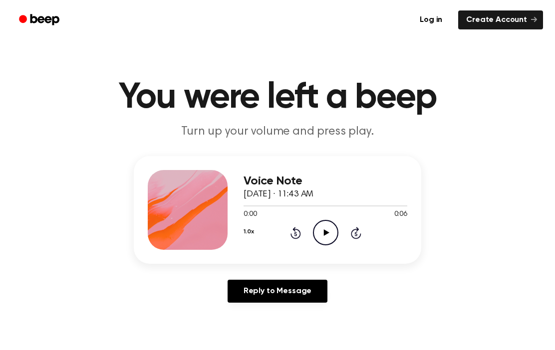 The width and height of the screenshot is (555, 350). Describe the element at coordinates (277, 132) in the screenshot. I see `p: Turn up your volume and press play.` at that location.